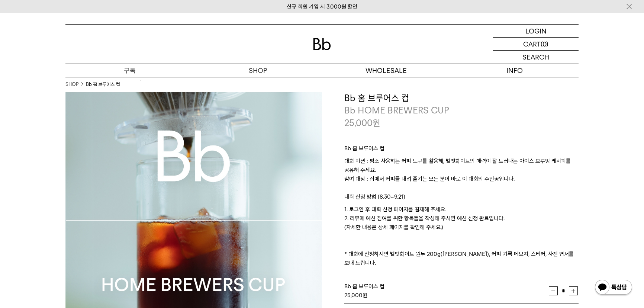 The height and width of the screenshot is (308, 644). I want to click on p: 대회 미션 : 평소 사용하는 커피 도구를 활용해, 벨벳화이트의 매력이 잘 드러나는 아이스 브루잉 레시피를 공유해 주세요. 참여 대상 : 집에서 커피를 내려 즐기는 모든 분이 ..., so click(461, 174).